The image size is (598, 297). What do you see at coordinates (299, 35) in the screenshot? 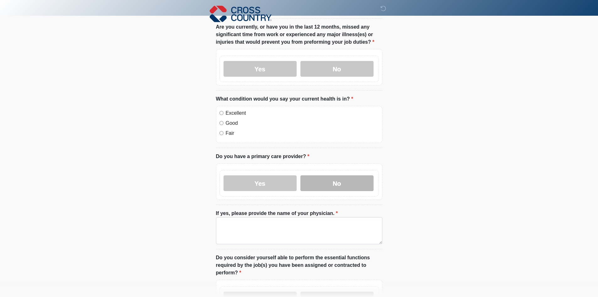
I see `label: Are you currently, or have you in the last 12 months, missed any significant time from work or ex...` at bounding box center [299, 35].